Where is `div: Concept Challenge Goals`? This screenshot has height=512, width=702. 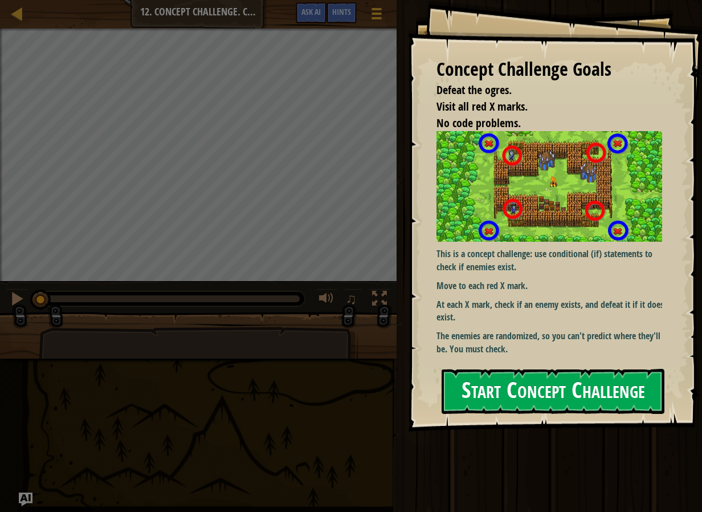
div: Concept Challenge Goals is located at coordinates (550, 70).